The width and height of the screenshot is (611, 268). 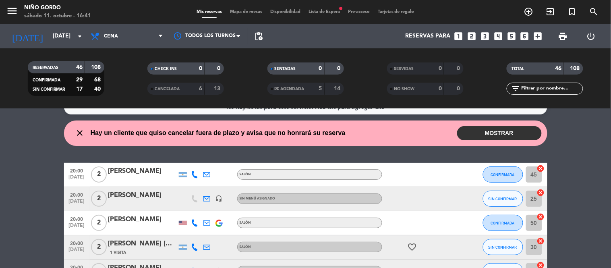 What do you see at coordinates (428, 36) in the screenshot?
I see `span: Reservas para` at bounding box center [428, 36].